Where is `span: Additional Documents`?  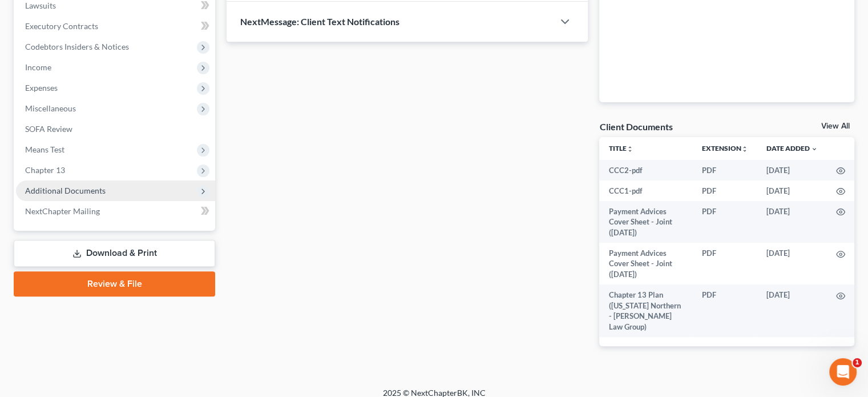 span: Additional Documents is located at coordinates (65, 190).